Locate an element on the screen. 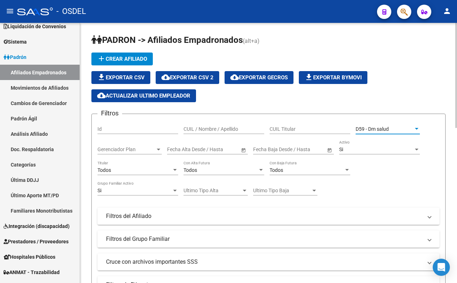 This screenshot has height=283, width=457. mat-expansion-panel-header: Filtros del Grupo Familiar is located at coordinates (269, 239).